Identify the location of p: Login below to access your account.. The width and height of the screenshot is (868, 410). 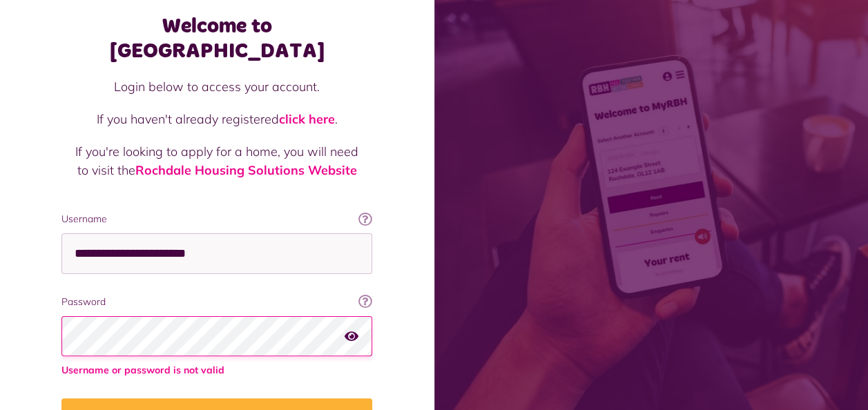
(217, 86).